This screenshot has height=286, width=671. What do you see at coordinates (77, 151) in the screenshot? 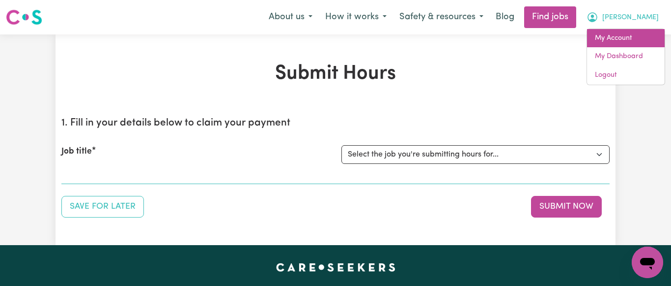
I see `label: Job title` at bounding box center [77, 151].